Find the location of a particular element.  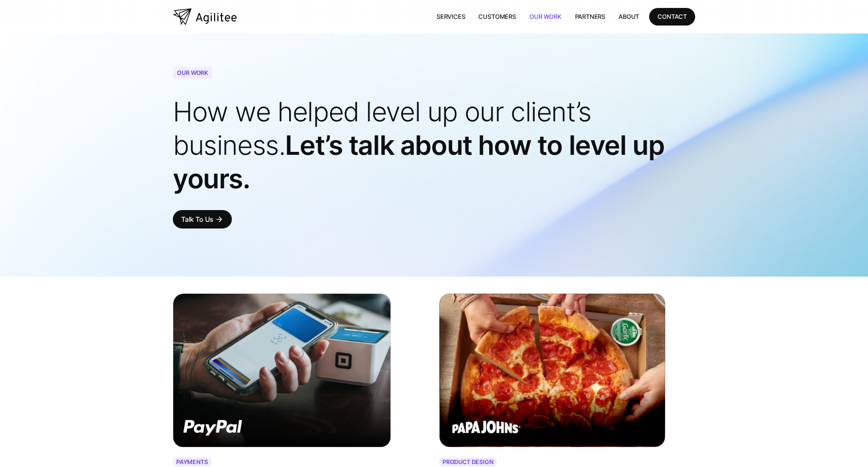

div: arrow_forward is located at coordinates (219, 219).